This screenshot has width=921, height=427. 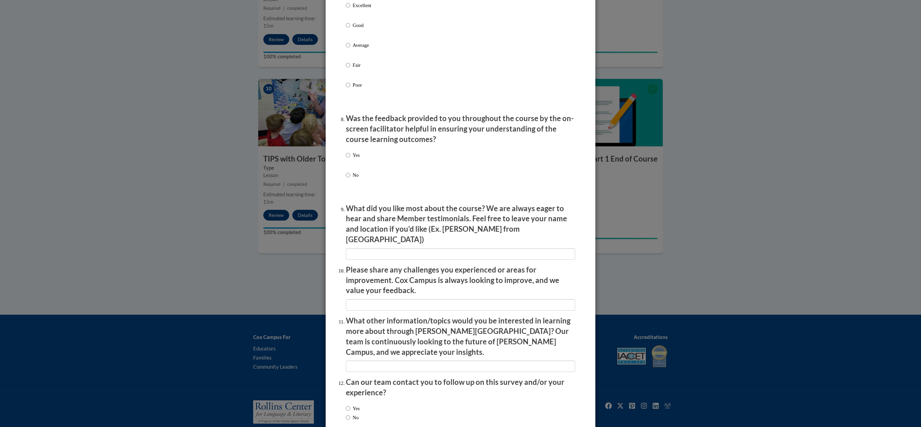 I want to click on p: No, so click(x=356, y=175).